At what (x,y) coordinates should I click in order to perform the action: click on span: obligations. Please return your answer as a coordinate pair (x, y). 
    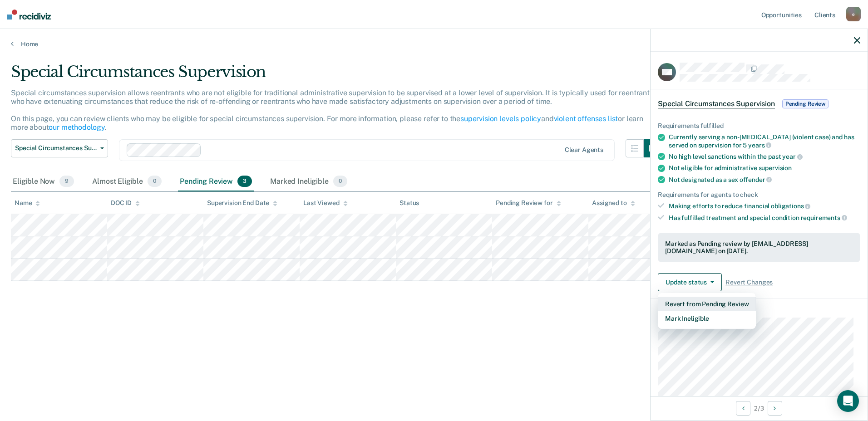
    Looking at the image, I should click on (790, 206).